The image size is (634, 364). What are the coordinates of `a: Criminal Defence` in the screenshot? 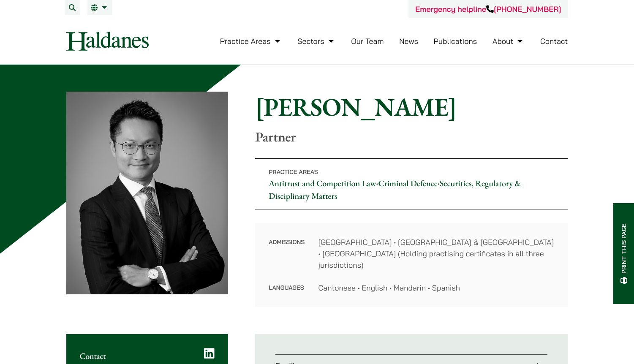 It's located at (408, 183).